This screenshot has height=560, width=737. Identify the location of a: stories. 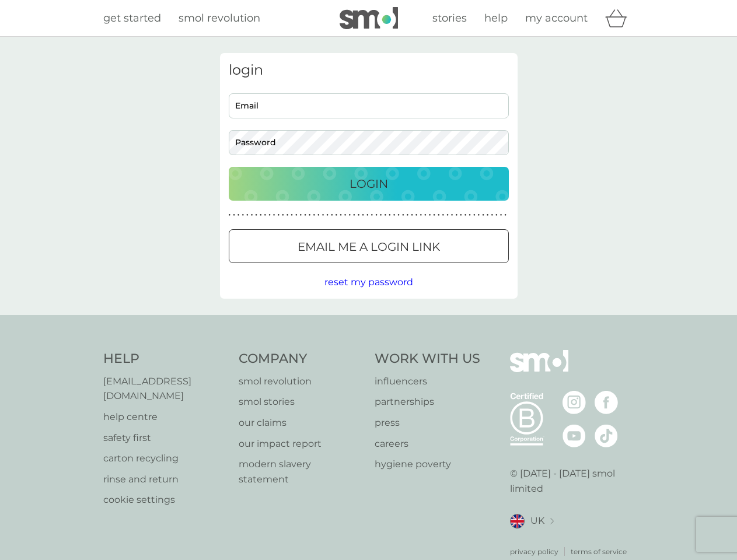
(450, 18).